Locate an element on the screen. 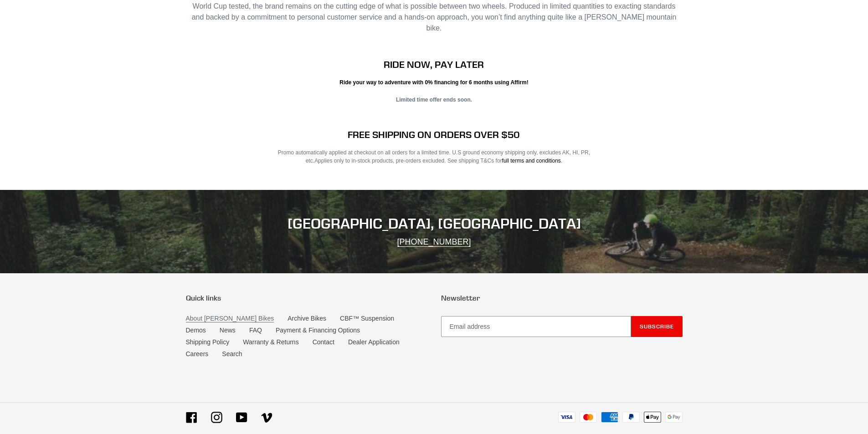 The width and height of the screenshot is (868, 434). a: Search is located at coordinates (232, 354).